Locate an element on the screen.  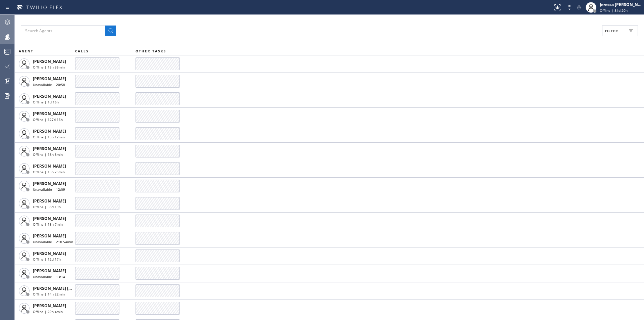
span: Unavailable | 20:58 is located at coordinates (49, 84).